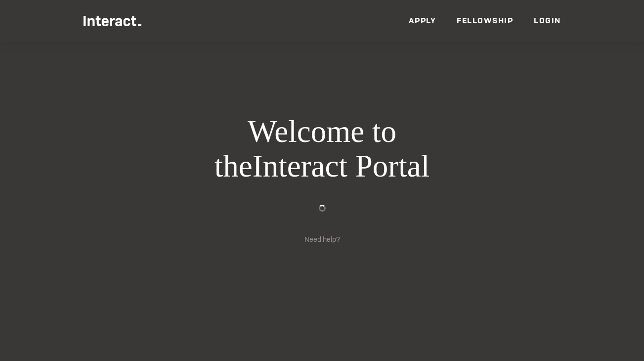  I want to click on img: Interact Logo, so click(112, 20).